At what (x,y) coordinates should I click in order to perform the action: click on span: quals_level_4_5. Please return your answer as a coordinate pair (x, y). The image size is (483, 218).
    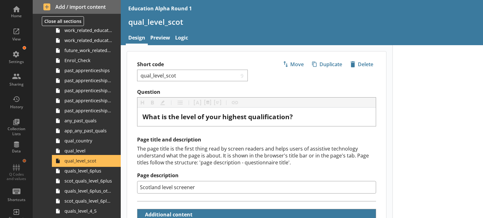
    Looking at the image, I should click on (88, 211).